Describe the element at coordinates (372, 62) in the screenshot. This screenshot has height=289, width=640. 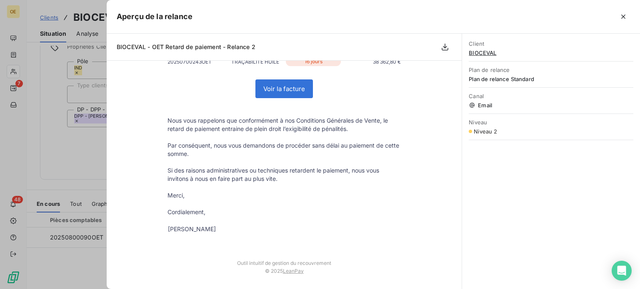
I see `p: 38 362,80 €` at that location.